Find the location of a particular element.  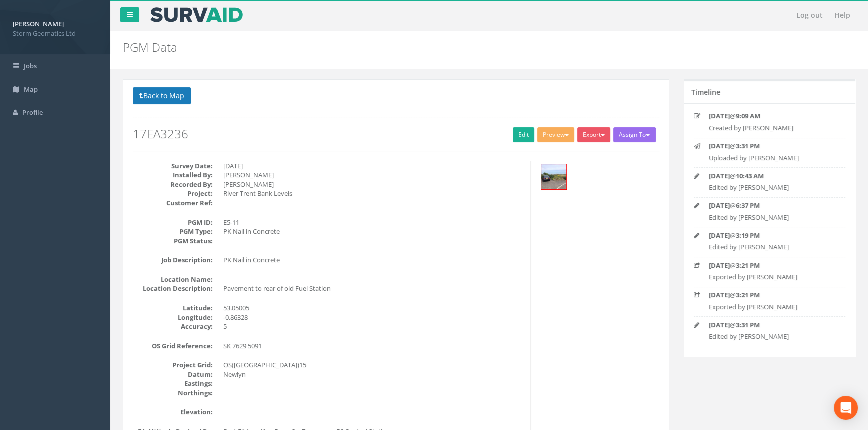

dt: Eastings: is located at coordinates (173, 384).